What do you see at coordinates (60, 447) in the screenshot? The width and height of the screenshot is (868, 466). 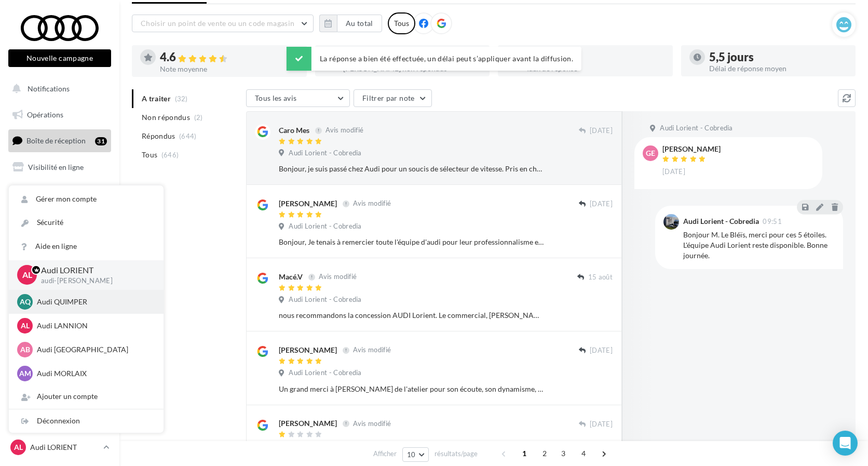 I see `a: AL Audi LORIENT` at bounding box center [60, 447].